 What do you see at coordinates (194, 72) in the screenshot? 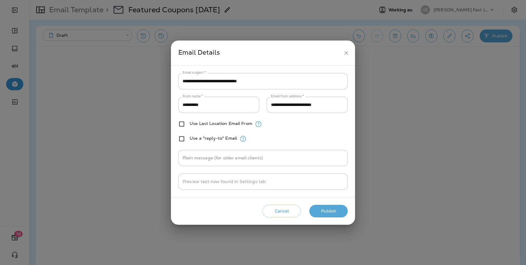
I see `label: Email subject` at bounding box center [194, 72].